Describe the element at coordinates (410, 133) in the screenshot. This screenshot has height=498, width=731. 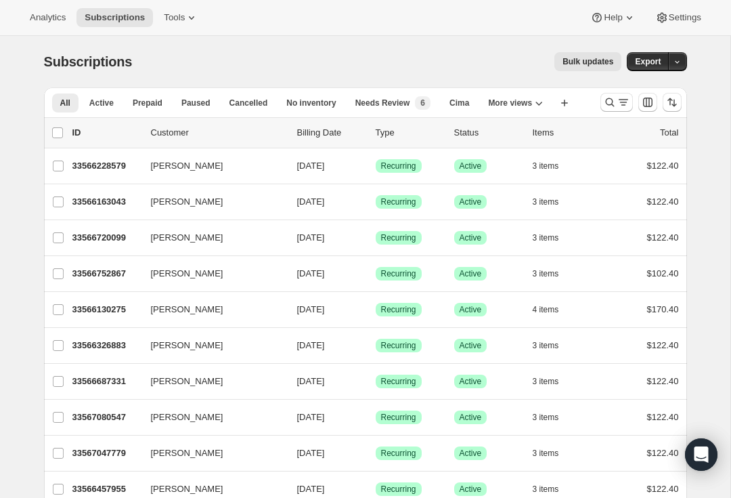
I see `div: Type` at that location.